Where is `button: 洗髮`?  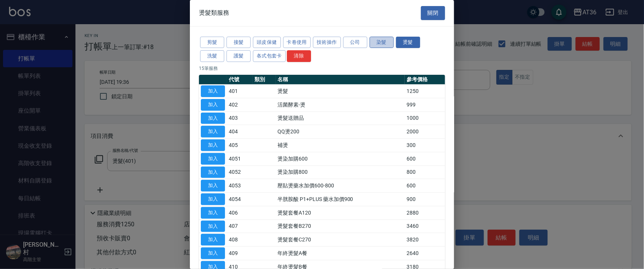
button: 洗髮 is located at coordinates (212, 56).